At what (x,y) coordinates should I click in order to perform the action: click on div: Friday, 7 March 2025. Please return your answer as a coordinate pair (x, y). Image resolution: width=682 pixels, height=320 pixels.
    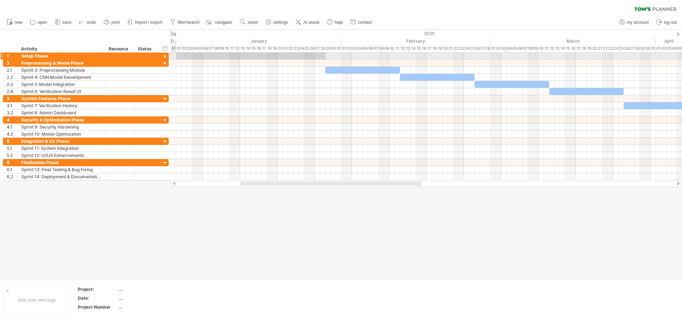
    Looking at the image, I should click on (525, 48).